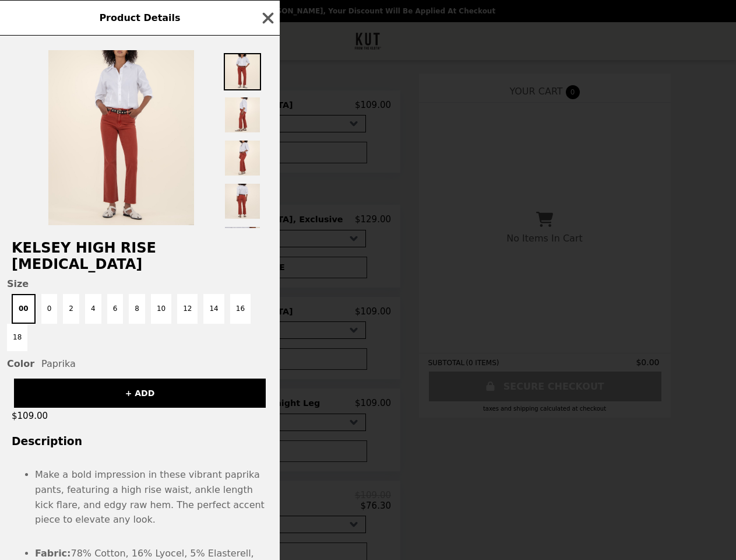  I want to click on button: + ADD, so click(140, 393).